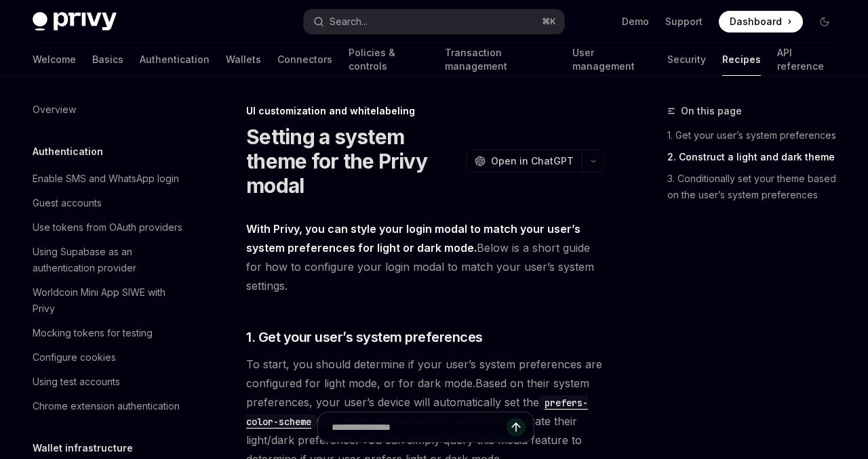  I want to click on div: UI customization and whitelabeling, so click(425, 111).